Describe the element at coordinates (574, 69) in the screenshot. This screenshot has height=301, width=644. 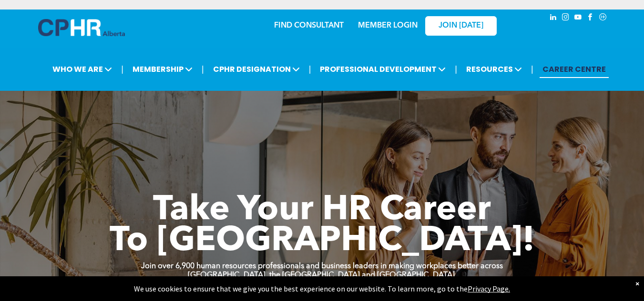
I see `a: CAREER CENTRE` at that location.